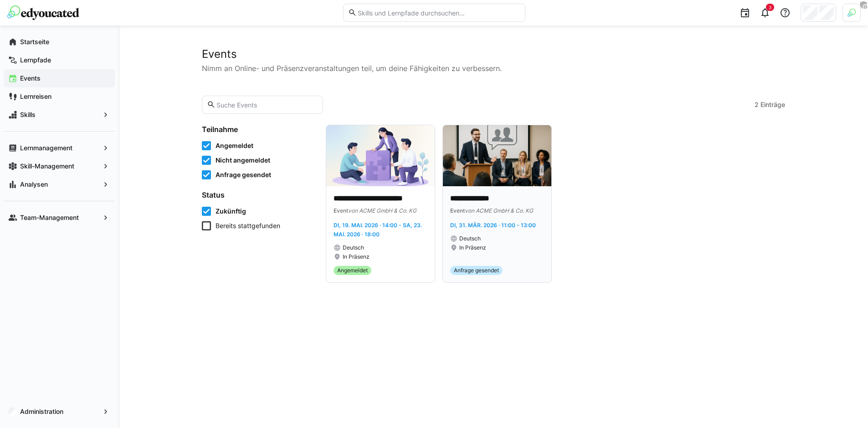 Image resolution: width=868 pixels, height=428 pixels. Describe the element at coordinates (248, 226) in the screenshot. I see `span: Bereits stattgefunden` at that location.